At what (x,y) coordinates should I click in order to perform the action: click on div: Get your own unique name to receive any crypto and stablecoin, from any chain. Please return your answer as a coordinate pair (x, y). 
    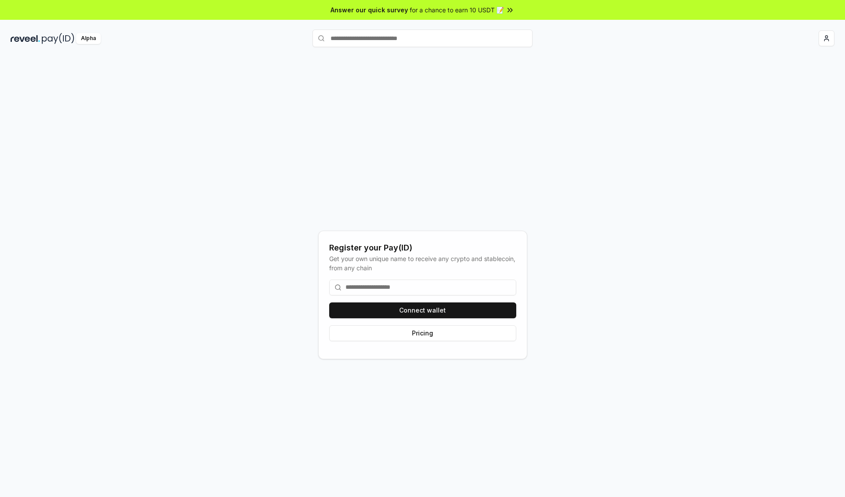
    Looking at the image, I should click on (423, 263).